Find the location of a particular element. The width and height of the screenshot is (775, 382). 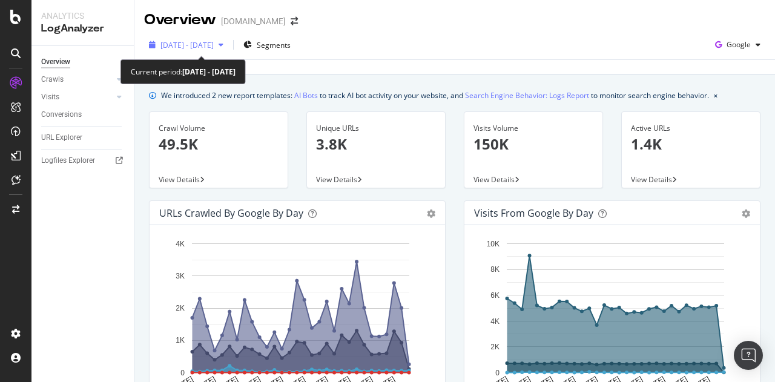

a: Overview is located at coordinates (83, 62).